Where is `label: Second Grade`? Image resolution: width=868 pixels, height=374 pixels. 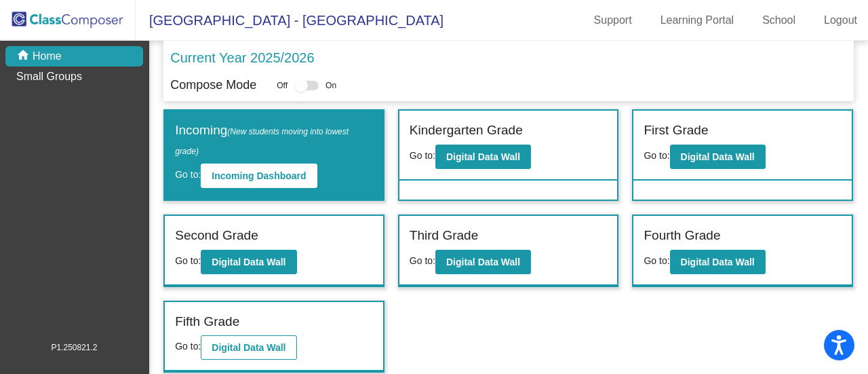
label: Second Grade is located at coordinates (217, 235).